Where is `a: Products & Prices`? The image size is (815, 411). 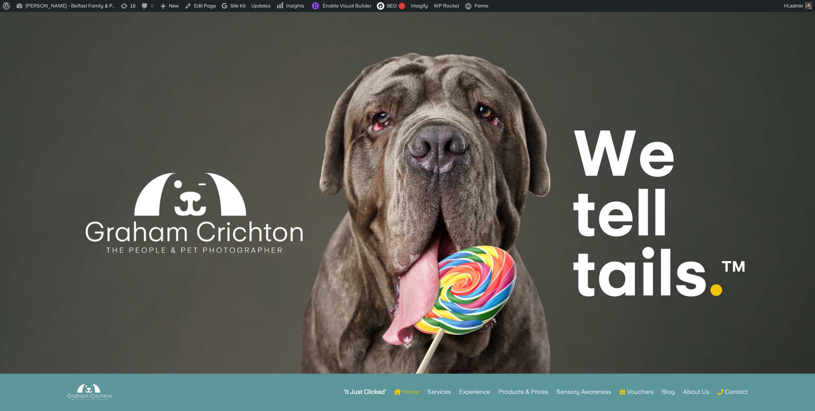
a: Products & Prices is located at coordinates (523, 392).